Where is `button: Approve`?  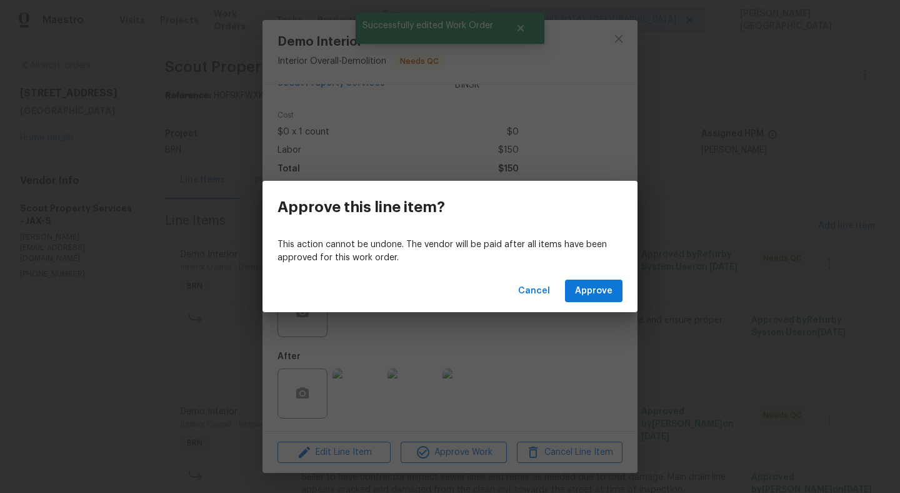
button: Approve is located at coordinates (594, 291).